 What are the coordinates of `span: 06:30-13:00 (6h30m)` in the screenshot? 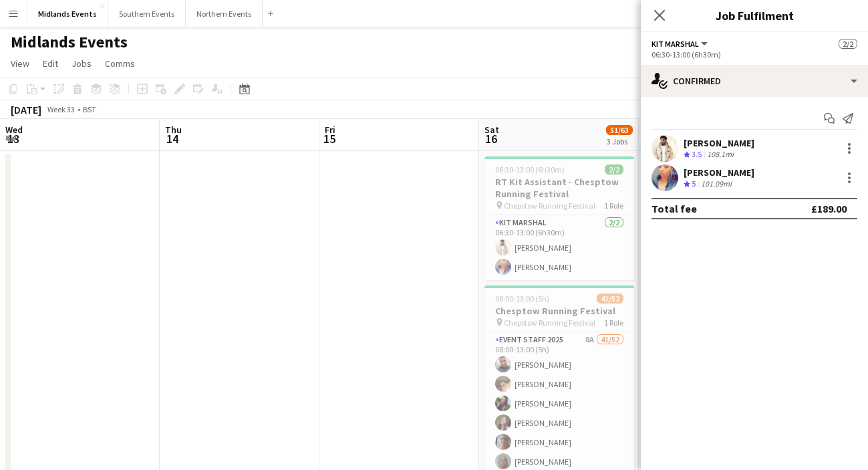 It's located at (530, 169).